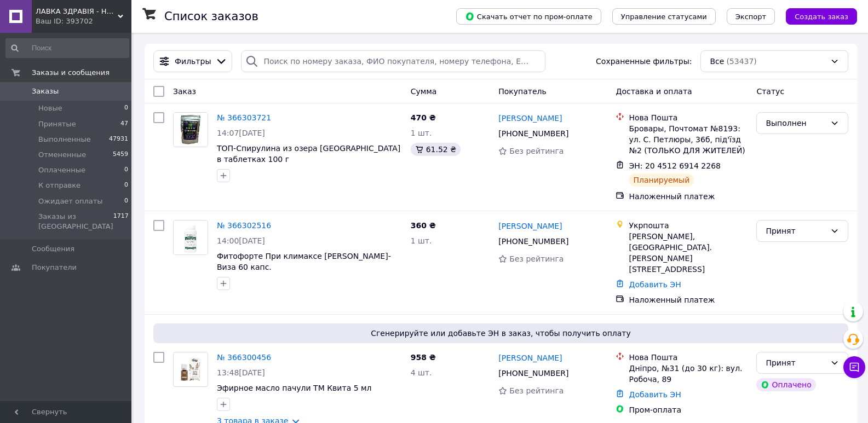 The height and width of the screenshot is (423, 868). What do you see at coordinates (644, 61) in the screenshot?
I see `span: Сохраненные фильтры:` at bounding box center [644, 61].